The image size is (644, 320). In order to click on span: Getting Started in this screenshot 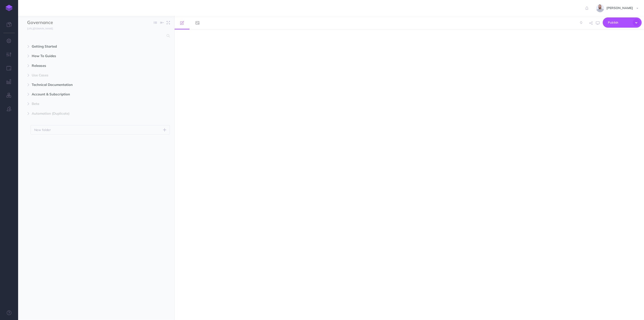, I will do `click(87, 47)`.